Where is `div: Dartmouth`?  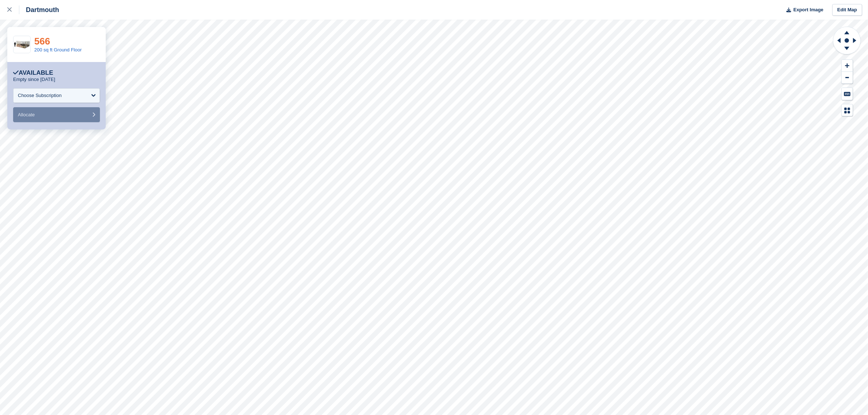 div: Dartmouth is located at coordinates (39, 10).